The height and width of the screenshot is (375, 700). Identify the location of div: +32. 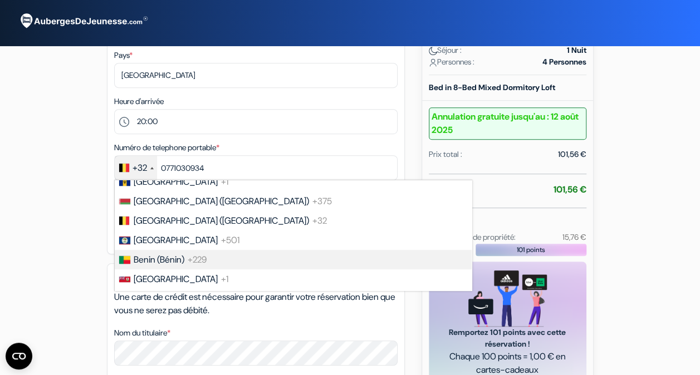
(140, 168).